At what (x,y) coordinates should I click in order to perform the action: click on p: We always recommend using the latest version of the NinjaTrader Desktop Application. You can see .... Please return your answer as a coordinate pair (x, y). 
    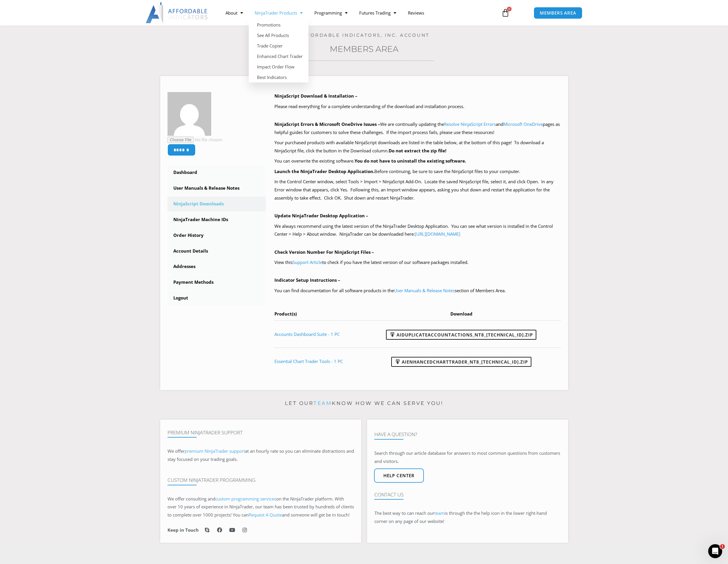
    Looking at the image, I should click on (417, 230).